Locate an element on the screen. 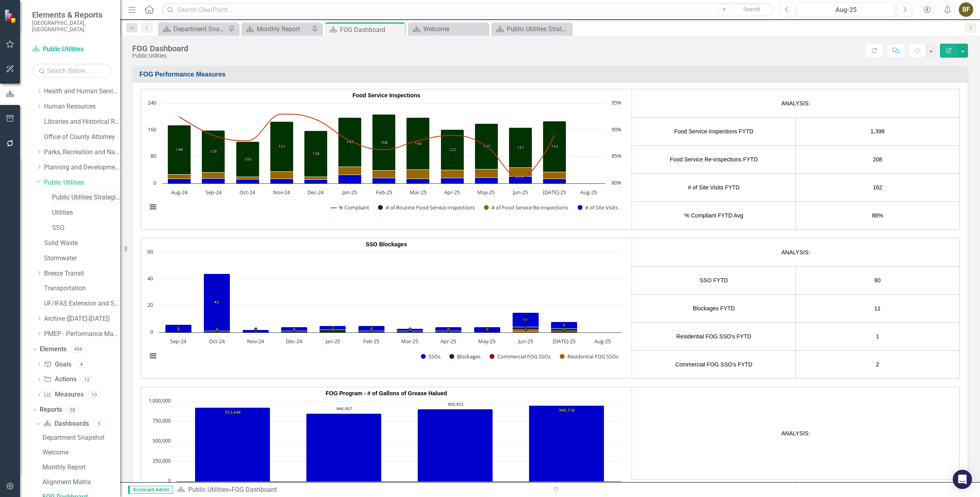 The height and width of the screenshot is (497, 980). text: 80% is located at coordinates (616, 182).